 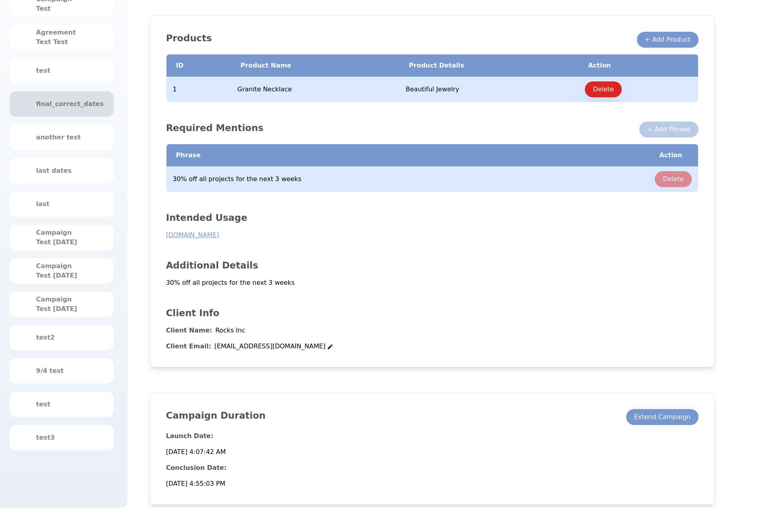 What do you see at coordinates (662, 417) in the screenshot?
I see `button: Extend Campaign` at bounding box center [662, 417].